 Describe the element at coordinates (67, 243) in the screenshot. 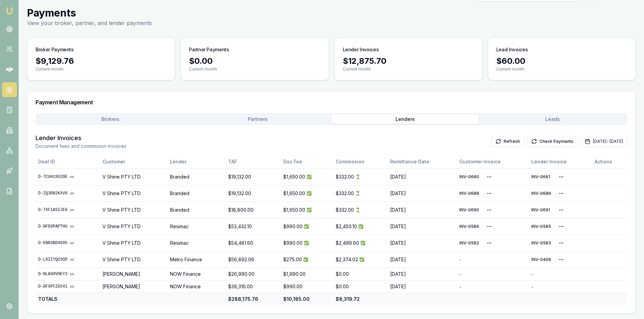

I see `a: D-ENN3BD4695` at that location.